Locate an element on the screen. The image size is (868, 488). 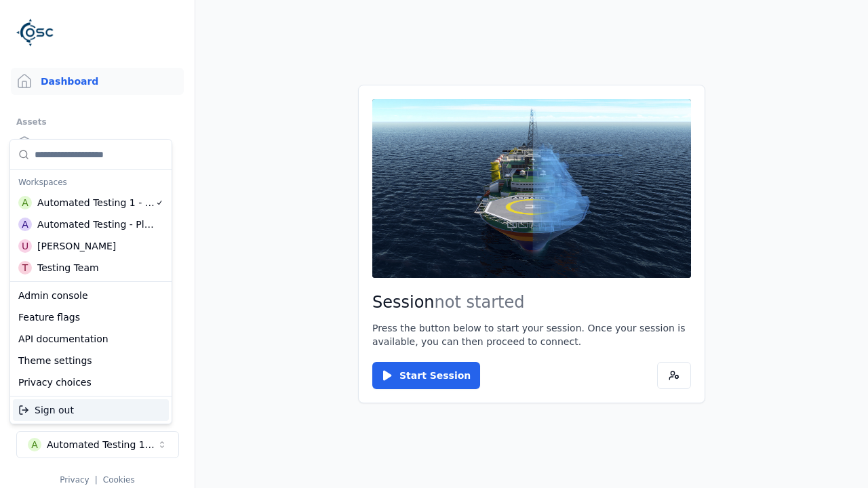
div: Sign out is located at coordinates (91, 410).